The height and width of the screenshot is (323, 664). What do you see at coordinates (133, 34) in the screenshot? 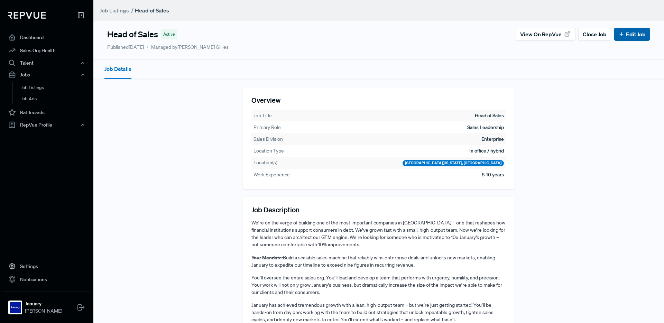
I see `h4: Head of Sales` at bounding box center [133, 34].